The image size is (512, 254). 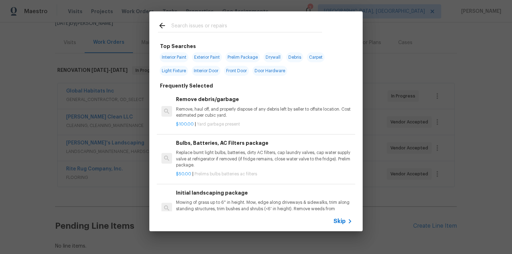 I want to click on span: Debris, so click(x=295, y=57).